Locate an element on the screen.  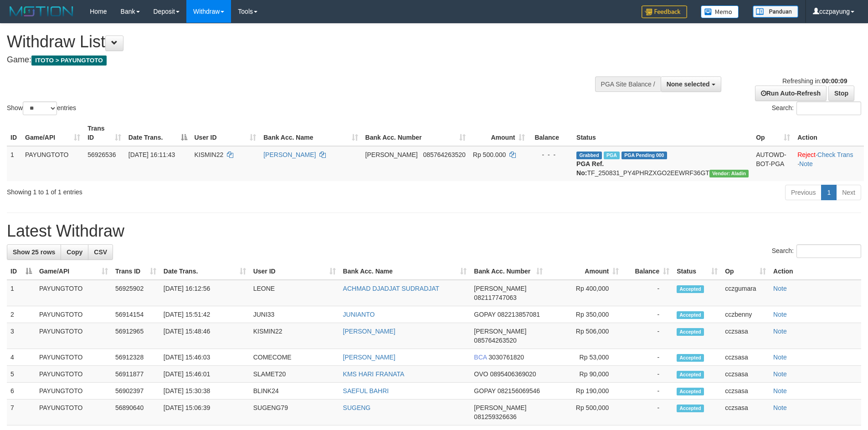
td: 2 is located at coordinates (21, 315).